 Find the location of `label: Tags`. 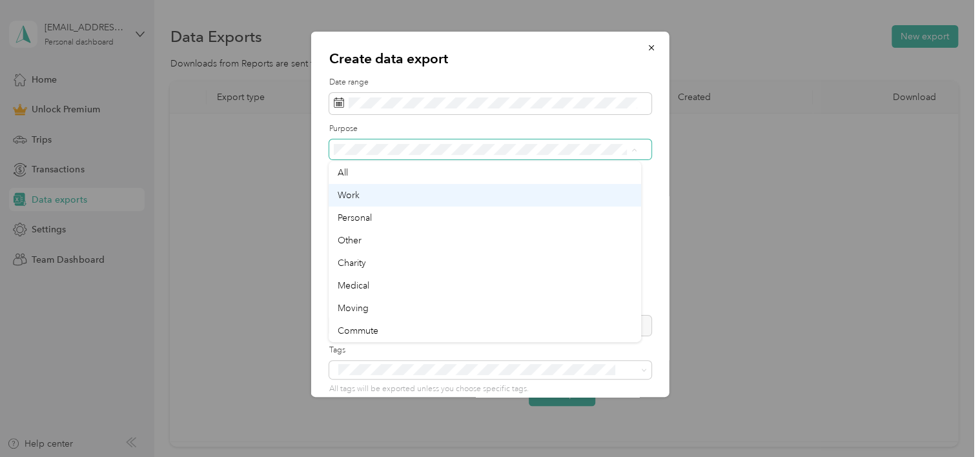

label: Tags is located at coordinates (490, 351).